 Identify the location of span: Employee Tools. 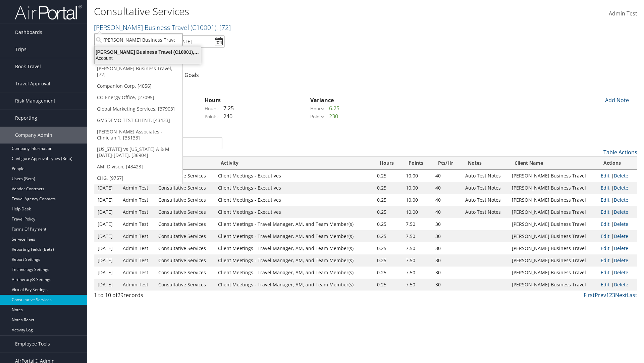
(32, 343).